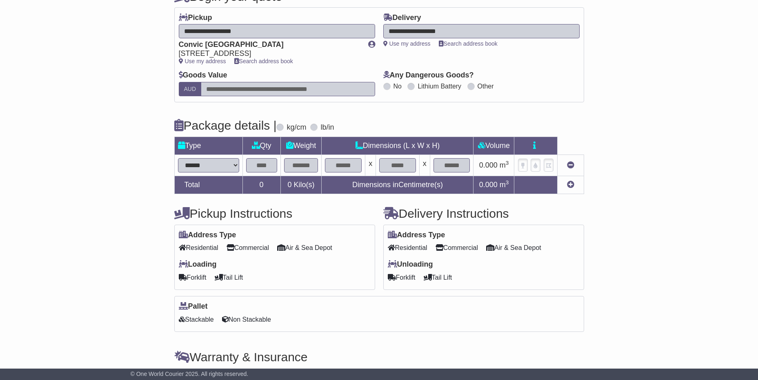 The height and width of the screenshot is (380, 758). Describe the element at coordinates (439, 86) in the screenshot. I see `label: Lithium Battery` at that location.